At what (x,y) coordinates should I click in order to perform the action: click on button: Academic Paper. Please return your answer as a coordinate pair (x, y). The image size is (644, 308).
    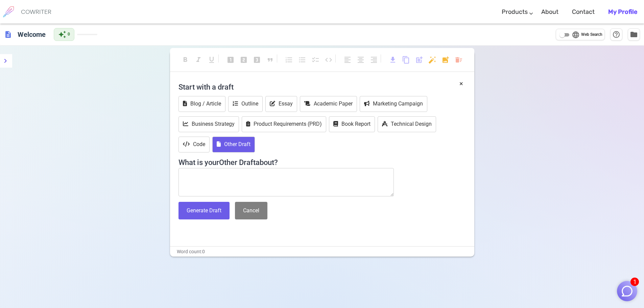
    Looking at the image, I should click on (328, 104).